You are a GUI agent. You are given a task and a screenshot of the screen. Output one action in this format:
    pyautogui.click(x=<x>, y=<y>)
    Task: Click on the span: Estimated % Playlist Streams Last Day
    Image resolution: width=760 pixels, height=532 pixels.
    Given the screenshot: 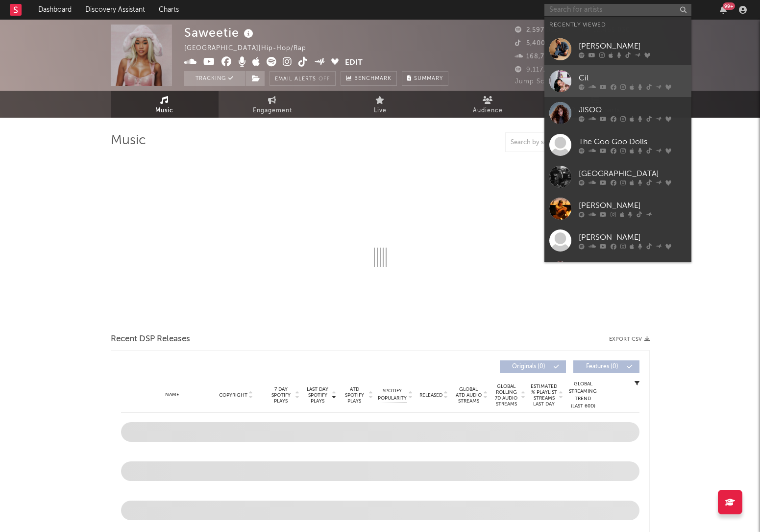 What is the action you would take?
    pyautogui.click(x=544, y=395)
    